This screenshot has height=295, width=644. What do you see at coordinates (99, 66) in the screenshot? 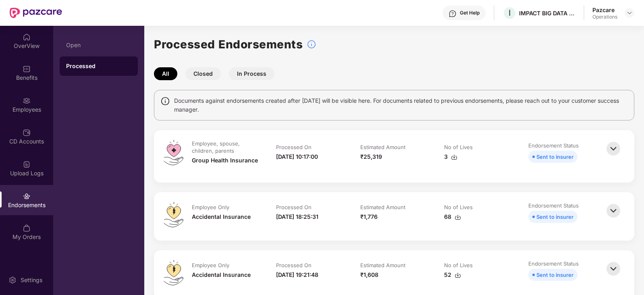
I see `div: Processed` at bounding box center [99, 66].